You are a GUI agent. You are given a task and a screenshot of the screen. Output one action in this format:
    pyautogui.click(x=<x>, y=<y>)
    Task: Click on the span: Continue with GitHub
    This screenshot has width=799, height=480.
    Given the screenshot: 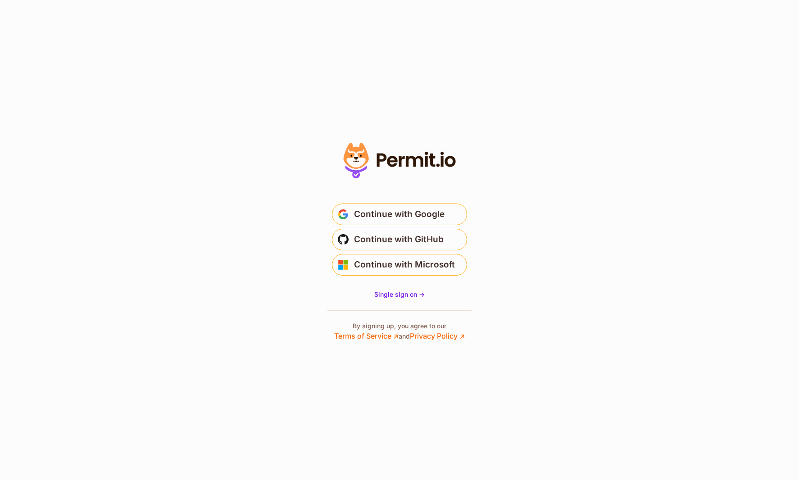 What is the action you would take?
    pyautogui.click(x=398, y=240)
    